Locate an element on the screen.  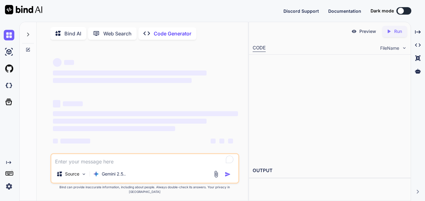
div: CODE is located at coordinates (259, 48).